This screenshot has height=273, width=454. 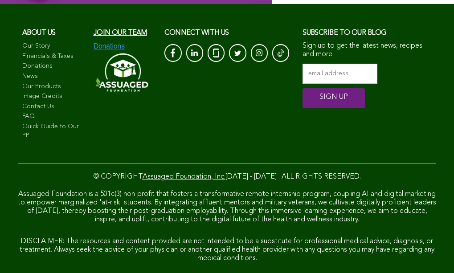 I want to click on a: Financials & Taxes, so click(x=54, y=57).